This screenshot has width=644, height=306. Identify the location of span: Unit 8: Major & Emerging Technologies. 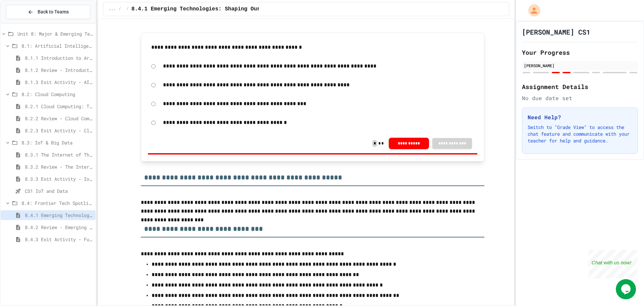
(55, 34).